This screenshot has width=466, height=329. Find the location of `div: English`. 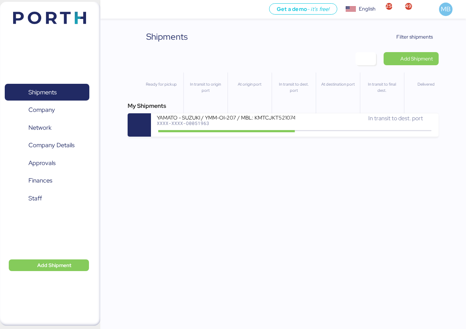

div: English is located at coordinates (367, 9).